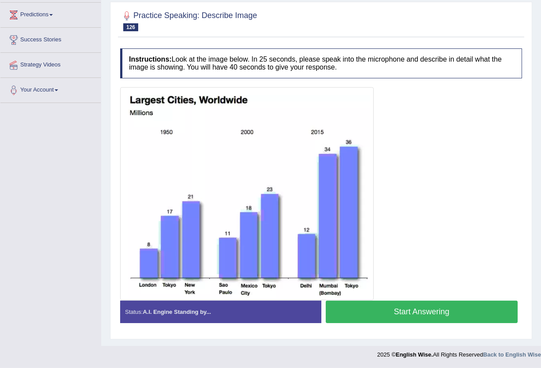 The image size is (541, 368). What do you see at coordinates (422, 312) in the screenshot?
I see `button: Start Answering` at bounding box center [422, 312].